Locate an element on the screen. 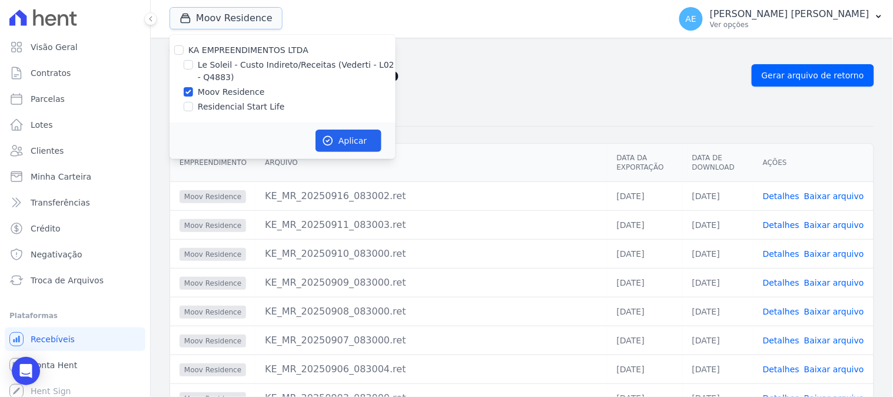 This screenshot has width=893, height=397. span: Minha Carteira is located at coordinates (61, 177).